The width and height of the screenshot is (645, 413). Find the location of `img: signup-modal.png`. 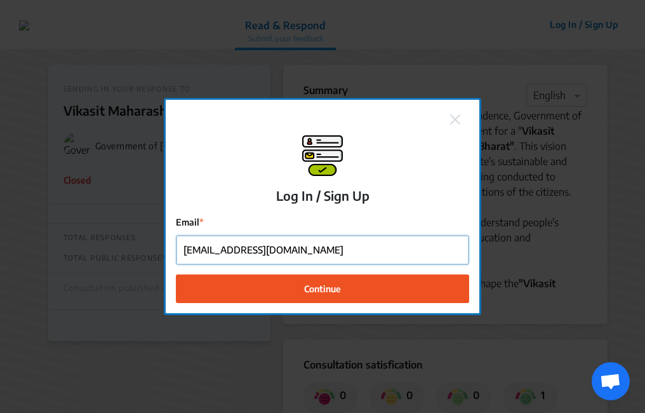

img: signup-modal.png is located at coordinates (322, 156).